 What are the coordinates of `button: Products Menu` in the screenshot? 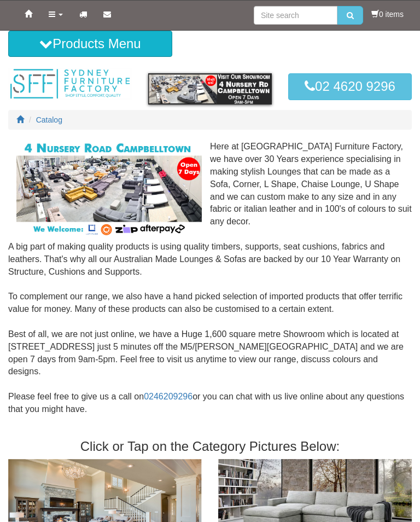 It's located at (90, 44).